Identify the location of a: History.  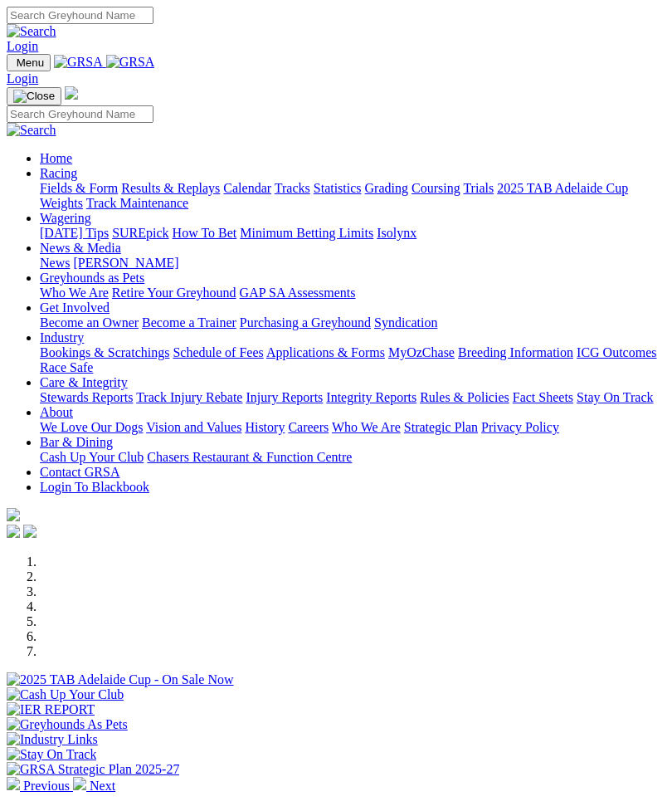
(265, 427).